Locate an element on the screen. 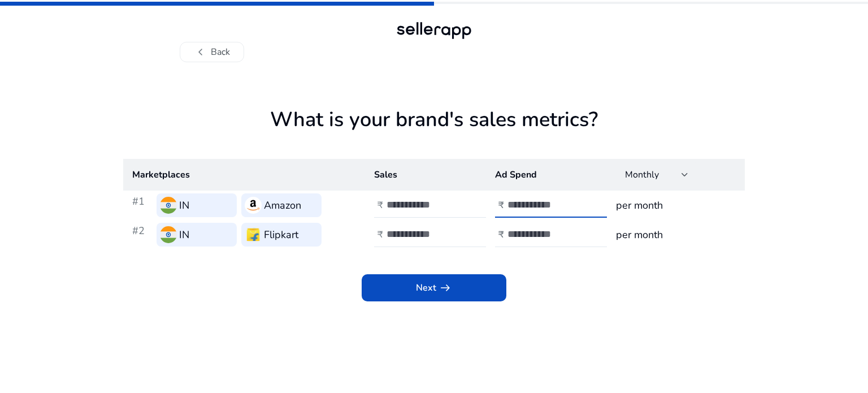 Image resolution: width=868 pixels, height=393 pixels. h3: #2 is located at coordinates (142, 234).